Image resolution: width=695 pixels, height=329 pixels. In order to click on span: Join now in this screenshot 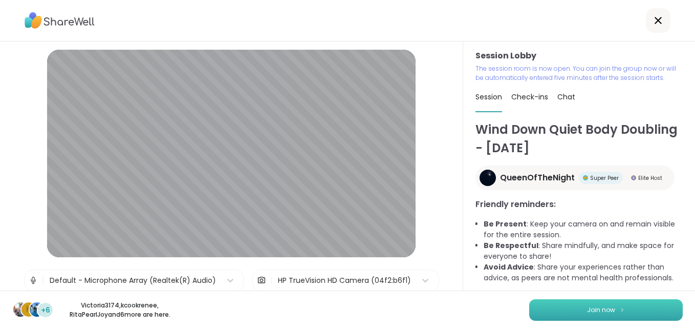, I will do `click(601, 310)`.